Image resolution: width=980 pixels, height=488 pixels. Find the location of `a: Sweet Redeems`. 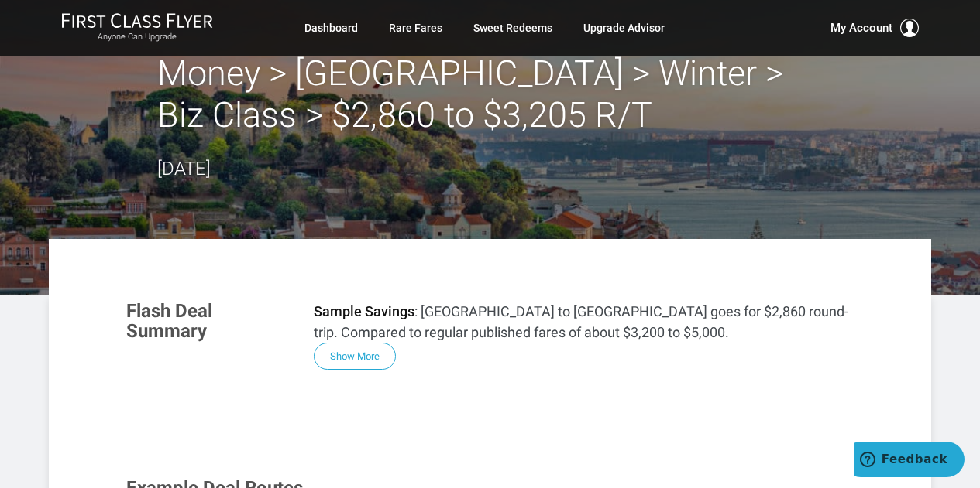

a: Sweet Redeems is located at coordinates (512, 27).